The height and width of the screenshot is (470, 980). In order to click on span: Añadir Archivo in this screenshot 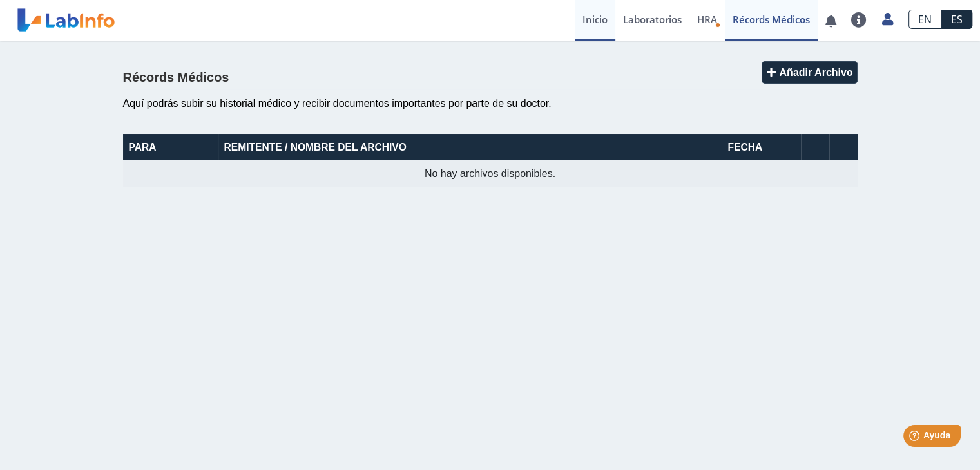, I will do `click(816, 72)`.